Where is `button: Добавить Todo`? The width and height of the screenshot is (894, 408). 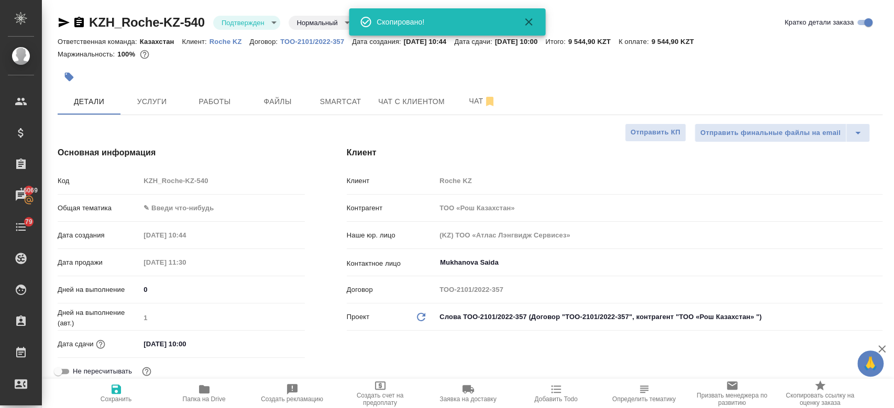
button: Добавить Todo is located at coordinates (556, 394).